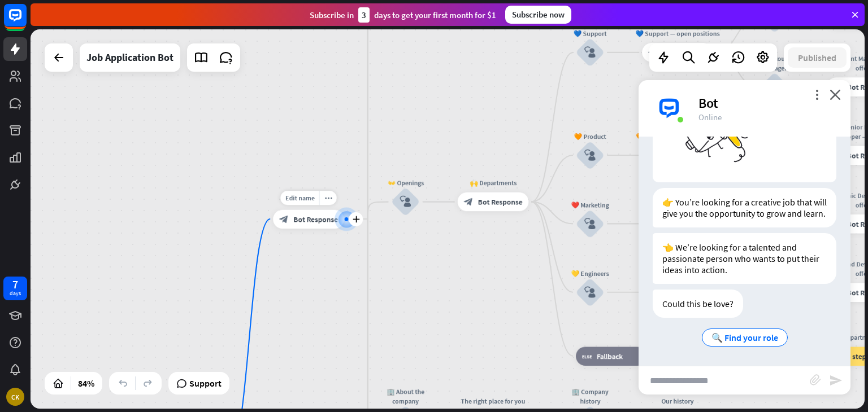 This screenshot has width=868, height=412. What do you see at coordinates (405, 183) in the screenshot?
I see `div: 👐 Openings` at bounding box center [405, 183].